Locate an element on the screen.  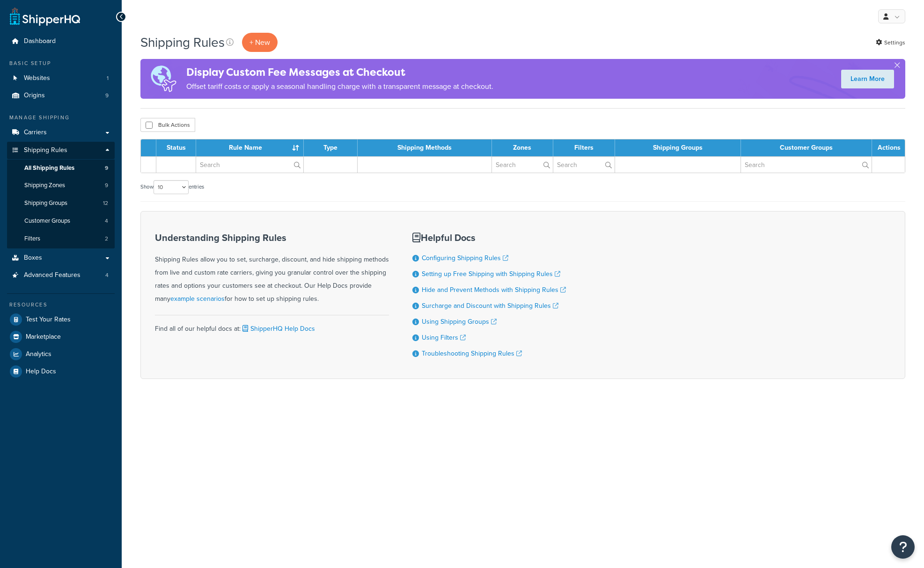
div: Resources is located at coordinates (61, 305).